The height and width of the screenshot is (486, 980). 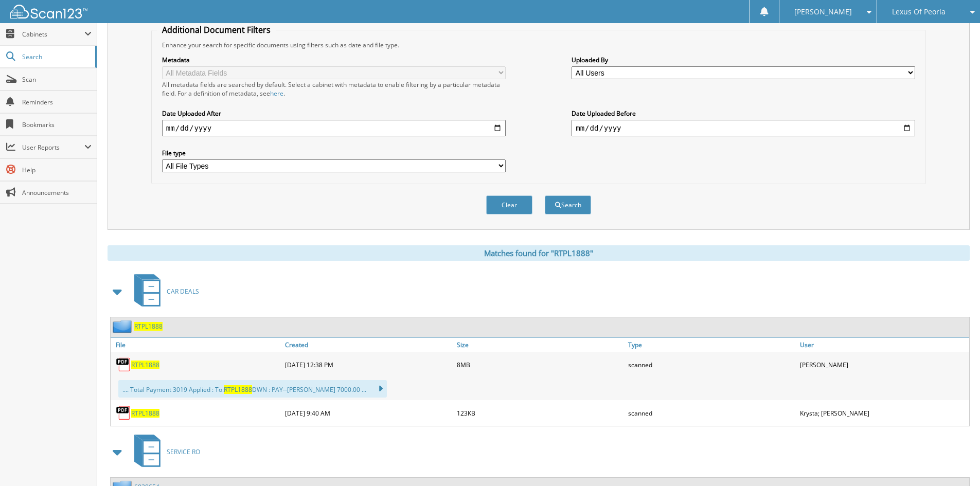 What do you see at coordinates (57, 79) in the screenshot?
I see `span: Scan` at bounding box center [57, 79].